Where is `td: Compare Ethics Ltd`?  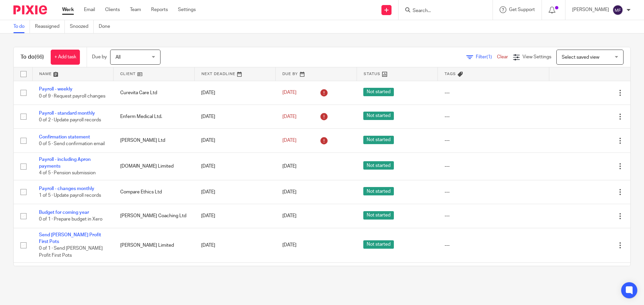
td: Compare Ethics Ltd is located at coordinates (154, 192).